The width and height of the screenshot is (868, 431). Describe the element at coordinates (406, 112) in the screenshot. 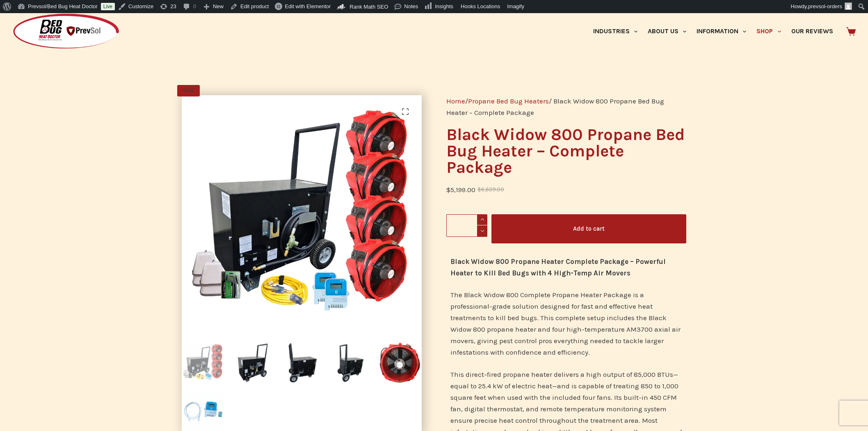

I see `a: View full-screen image gallery` at that location.